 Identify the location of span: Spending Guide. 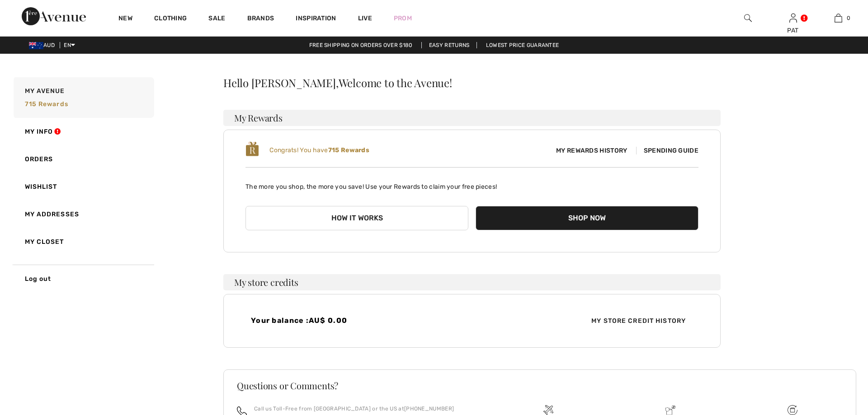
(667, 151).